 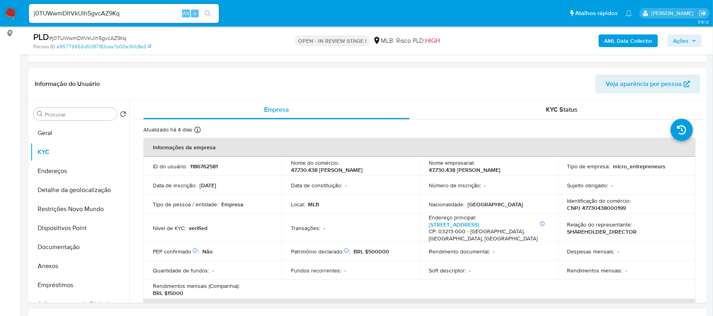 What do you see at coordinates (80, 133) in the screenshot?
I see `button: Geral` at bounding box center [80, 133].